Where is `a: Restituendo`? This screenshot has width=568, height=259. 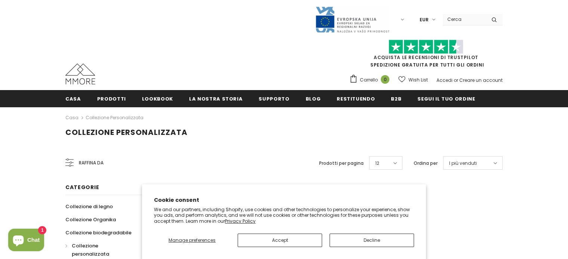 a: Restituendo is located at coordinates (356, 98).